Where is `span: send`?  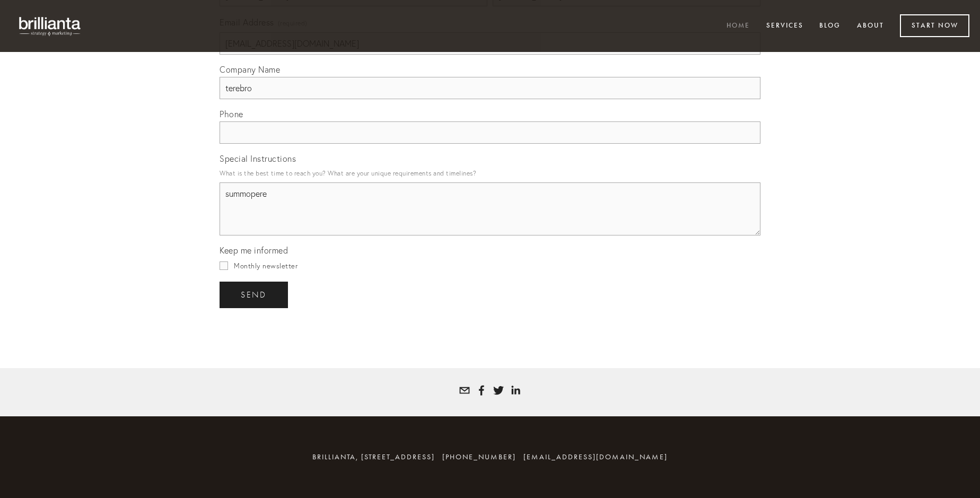 span: send is located at coordinates (253, 295).